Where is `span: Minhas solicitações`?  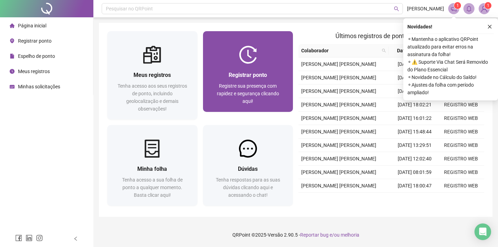 span: Minhas solicitações is located at coordinates (39, 86).